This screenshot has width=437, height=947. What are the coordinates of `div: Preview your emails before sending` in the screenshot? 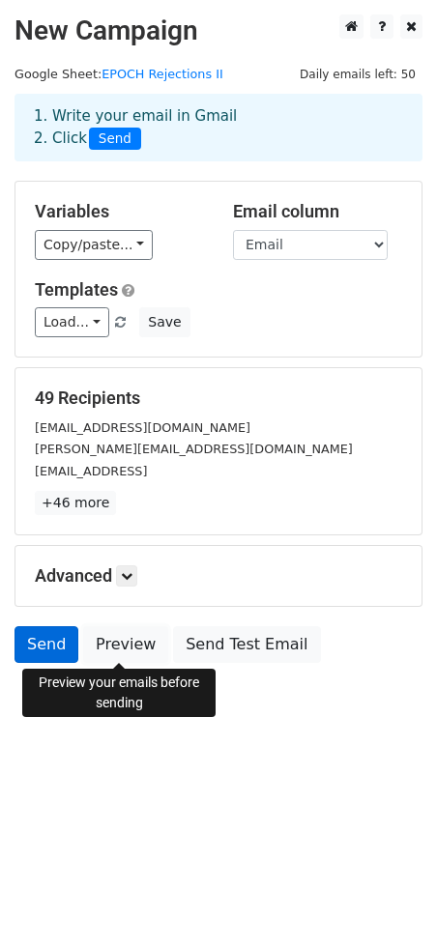 It's located at (119, 693).